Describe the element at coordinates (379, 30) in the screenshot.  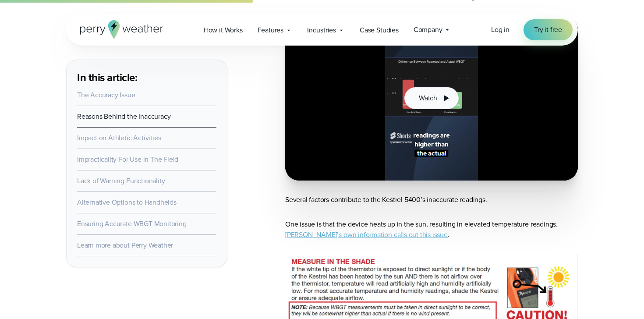
I see `a: Case Studies` at that location.